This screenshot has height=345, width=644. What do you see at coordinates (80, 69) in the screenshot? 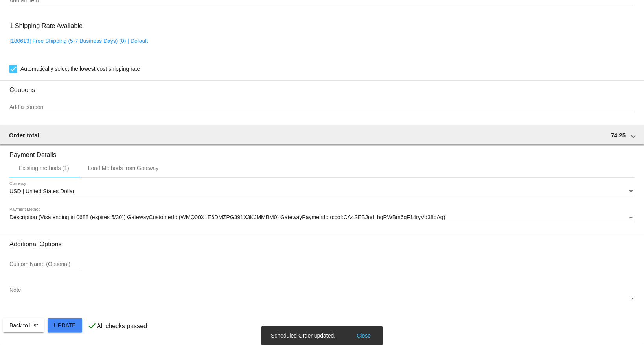
I see `span: Automatically select the lowest cost shipping rate` at bounding box center [80, 69].